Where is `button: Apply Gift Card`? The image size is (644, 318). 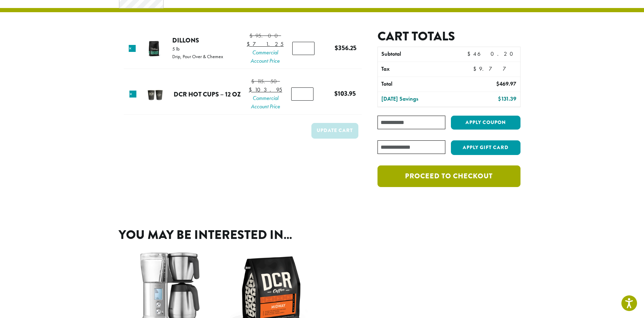
button: Apply Gift Card is located at coordinates (486, 148).